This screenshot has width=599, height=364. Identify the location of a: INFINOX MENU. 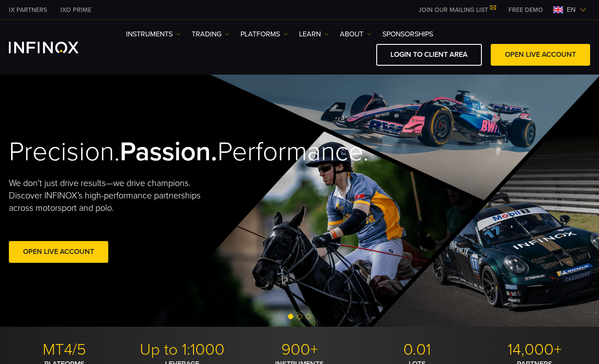
(526, 10).